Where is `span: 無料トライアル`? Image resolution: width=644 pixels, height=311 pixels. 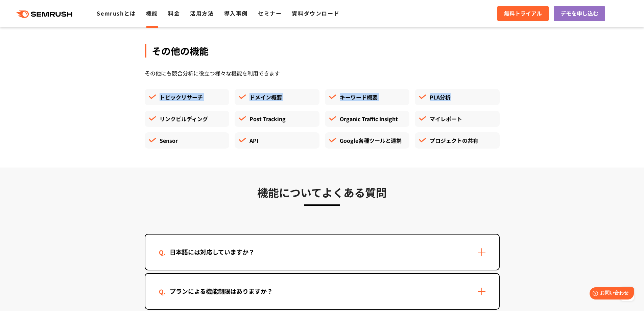
span: 無料トライアル is located at coordinates (523, 13).